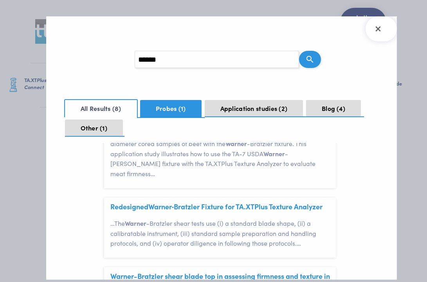 This screenshot has height=282, width=427. What do you see at coordinates (170, 109) in the screenshot?
I see `button: Probes` at bounding box center [170, 109].